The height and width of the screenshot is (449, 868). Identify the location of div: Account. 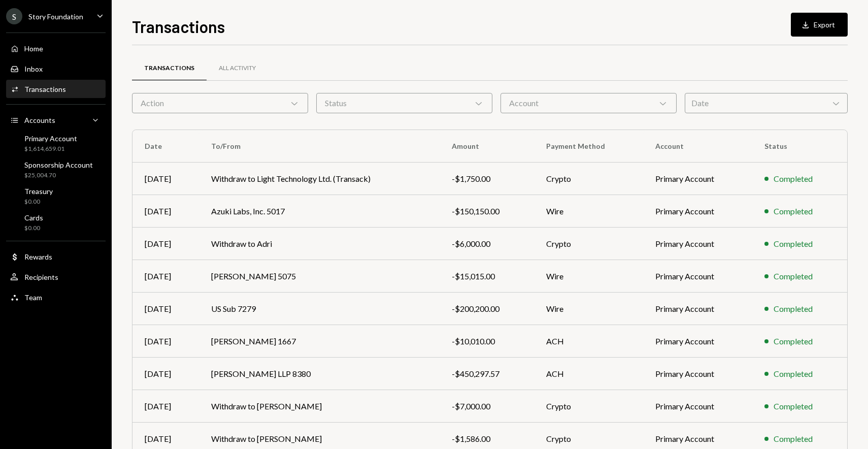
(588, 103).